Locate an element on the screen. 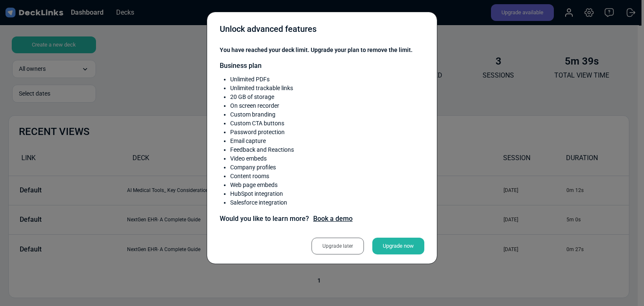 This screenshot has height=306, width=644. li: Salesforce integration is located at coordinates (262, 202).